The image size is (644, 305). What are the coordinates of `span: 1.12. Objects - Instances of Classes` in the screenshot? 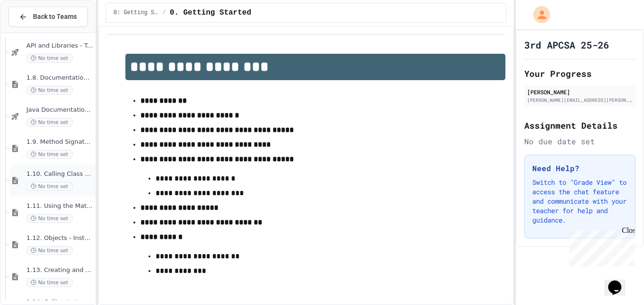 It's located at (60, 238).